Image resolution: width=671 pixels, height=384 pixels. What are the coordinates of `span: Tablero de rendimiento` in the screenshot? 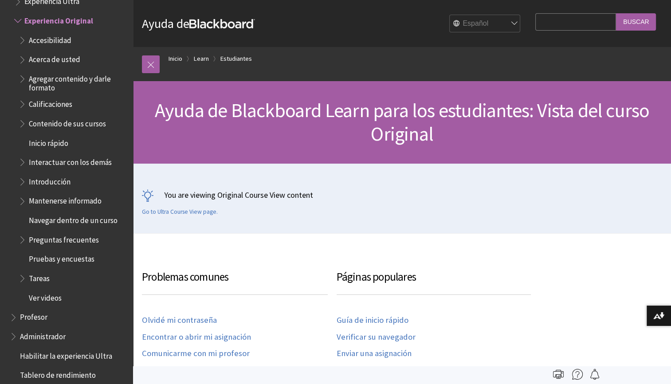 It's located at (58, 374).